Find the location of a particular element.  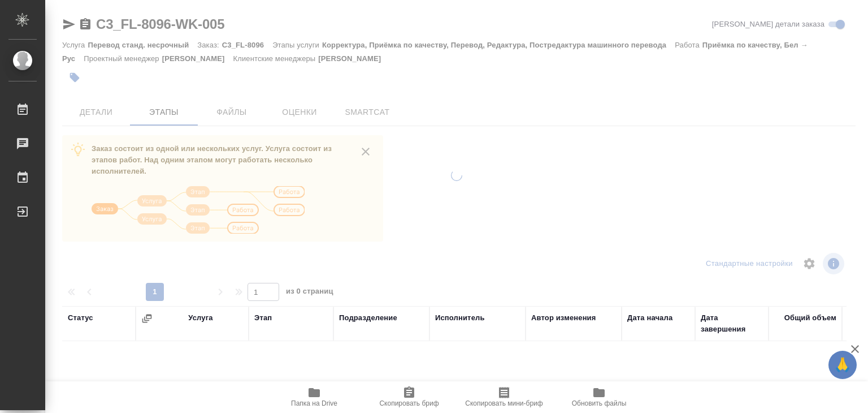

button: Скопировать бриф is located at coordinates (409, 397).